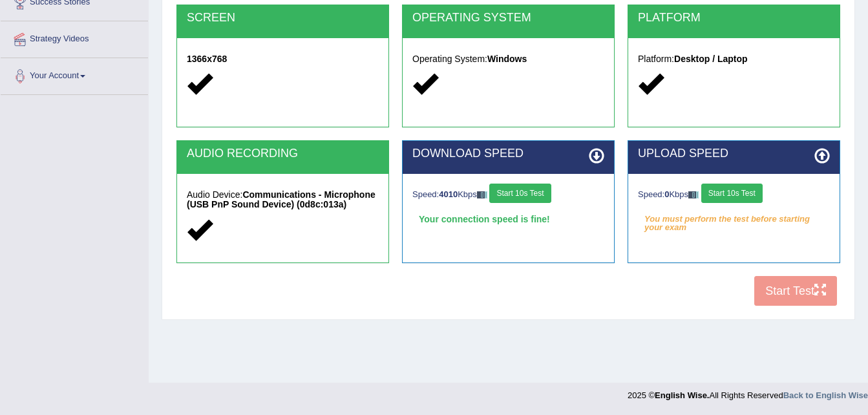  Describe the element at coordinates (748, 392) in the screenshot. I see `div: 2025 © All Rights Reserved` at that location.